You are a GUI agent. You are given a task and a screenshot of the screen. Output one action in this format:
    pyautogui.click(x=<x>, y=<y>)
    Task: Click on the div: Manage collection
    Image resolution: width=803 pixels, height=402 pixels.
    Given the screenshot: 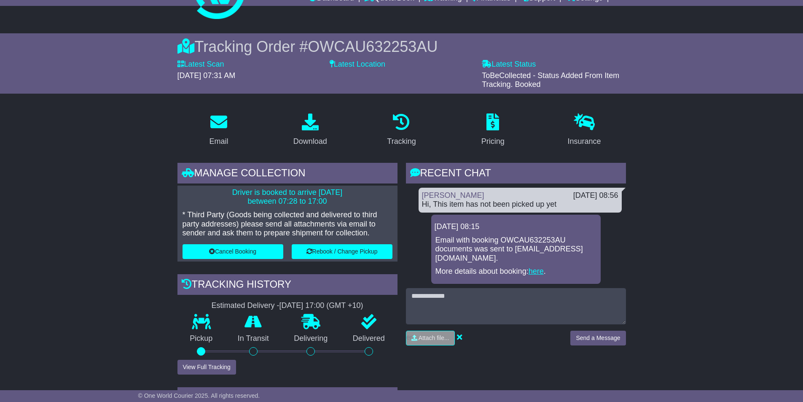 What is the action you would take?
    pyautogui.click(x=287, y=174)
    